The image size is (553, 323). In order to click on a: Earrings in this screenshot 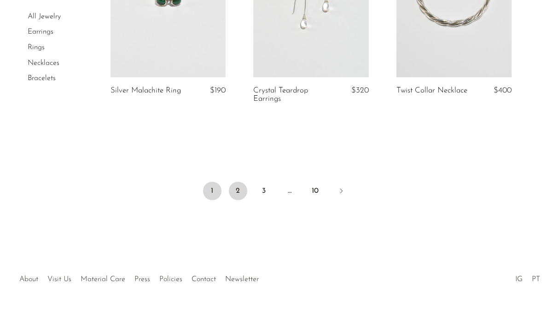, I will do `click(40, 32)`.